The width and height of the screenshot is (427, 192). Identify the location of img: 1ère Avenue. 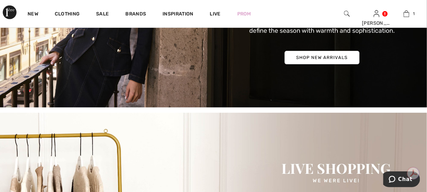
(10, 12).